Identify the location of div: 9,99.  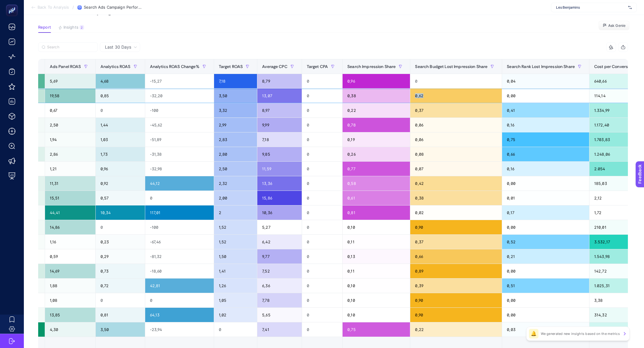
(279, 125).